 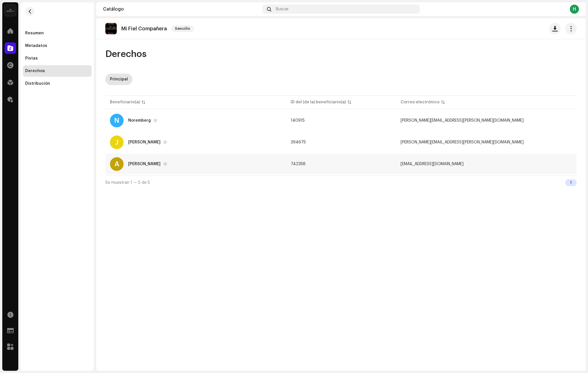 I want to click on span: Buscar, so click(x=282, y=9).